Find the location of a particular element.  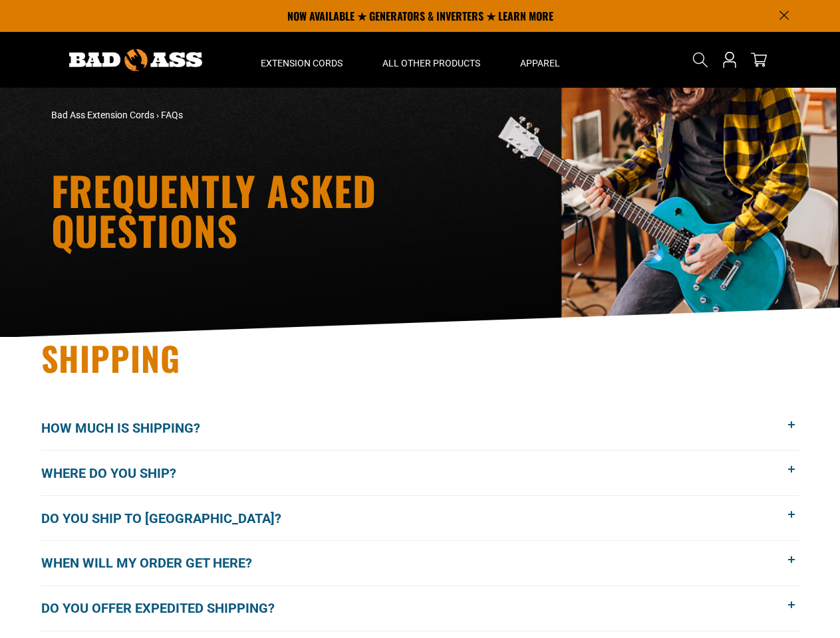

button: Do you offer expedited shipping? is located at coordinates (420, 608).